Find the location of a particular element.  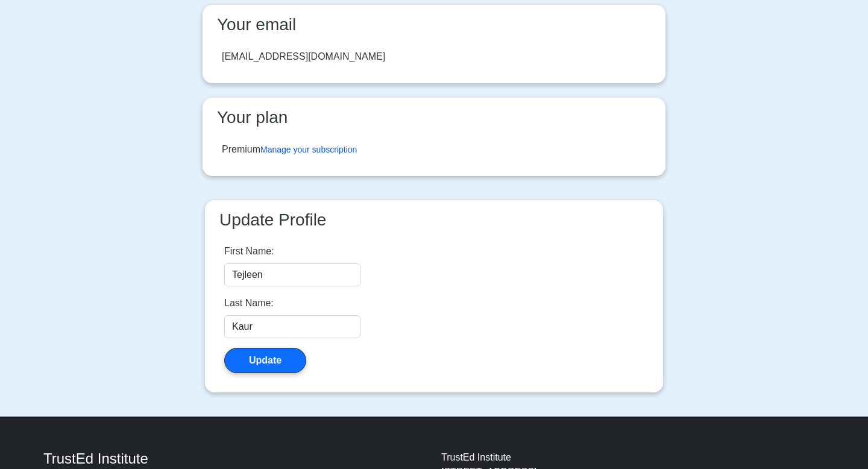

label: Last Name: is located at coordinates (249, 303).